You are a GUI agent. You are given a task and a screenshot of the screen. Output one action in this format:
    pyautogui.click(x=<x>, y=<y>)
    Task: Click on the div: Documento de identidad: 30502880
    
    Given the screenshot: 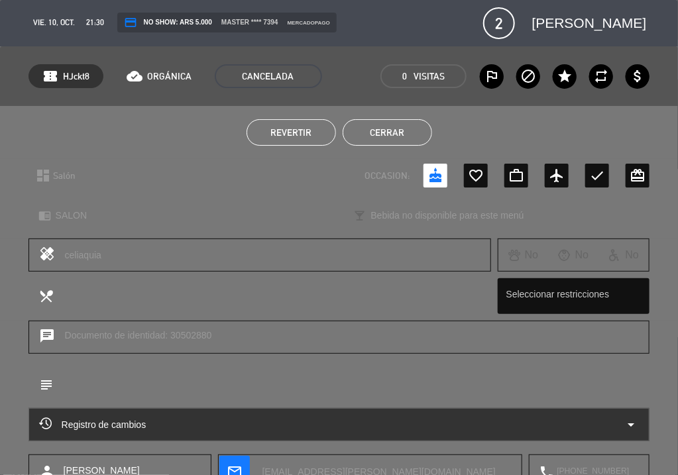 What is the action you would take?
    pyautogui.click(x=339, y=337)
    